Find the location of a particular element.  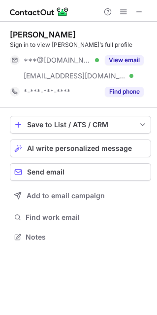

span: Send email is located at coordinates (46, 172).